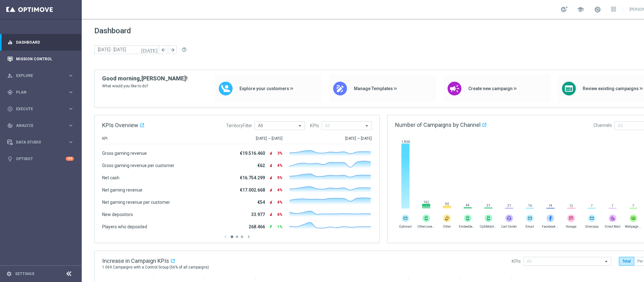 Image resolution: width=644 pixels, height=282 pixels. I want to click on div: Plan, so click(37, 92).